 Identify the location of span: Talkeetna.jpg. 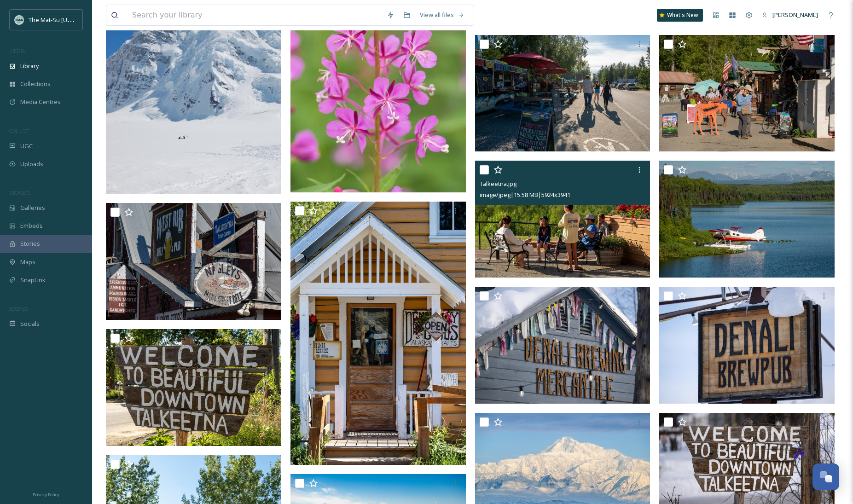
(498, 183).